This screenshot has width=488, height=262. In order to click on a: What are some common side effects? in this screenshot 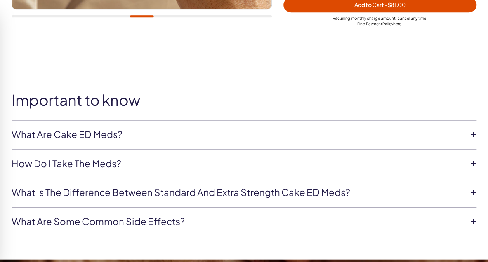, I will do `click(238, 221)`.